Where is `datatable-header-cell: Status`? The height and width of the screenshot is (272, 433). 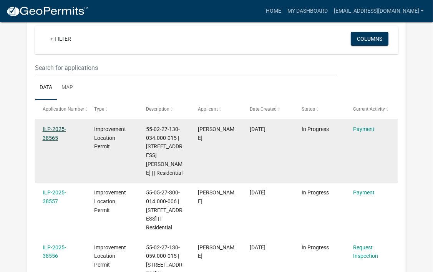
datatable-header-cell: Status is located at coordinates (320, 109).